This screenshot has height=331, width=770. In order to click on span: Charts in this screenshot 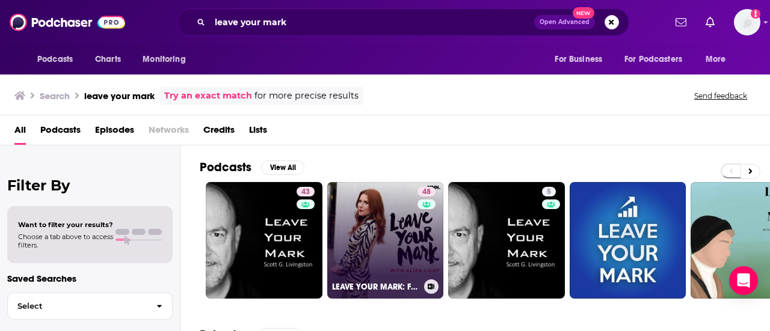, I will do `click(108, 60)`.